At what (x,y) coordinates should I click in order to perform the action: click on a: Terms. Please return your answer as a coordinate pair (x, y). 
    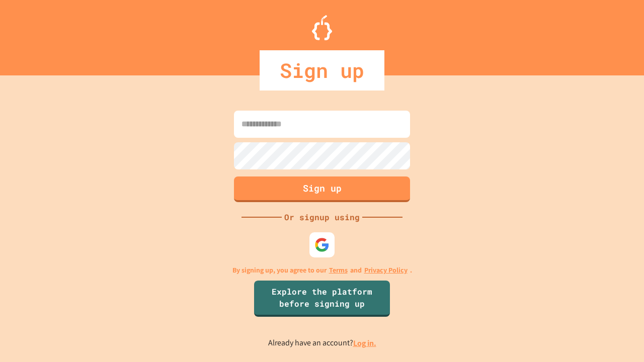
    Looking at the image, I should click on (338, 270).